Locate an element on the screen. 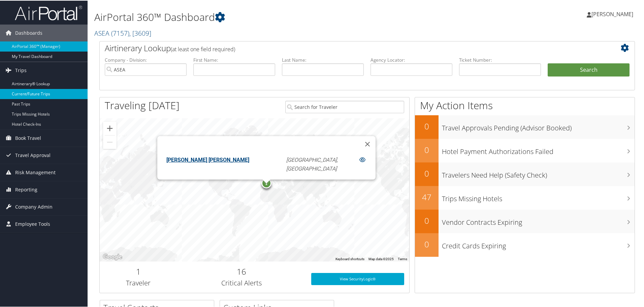  h3: Travel Approvals Pending (Advisor Booked) is located at coordinates (538, 126).